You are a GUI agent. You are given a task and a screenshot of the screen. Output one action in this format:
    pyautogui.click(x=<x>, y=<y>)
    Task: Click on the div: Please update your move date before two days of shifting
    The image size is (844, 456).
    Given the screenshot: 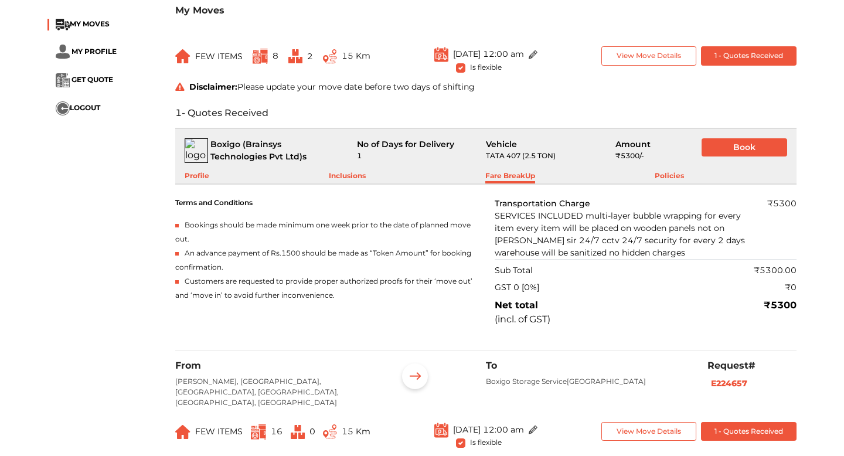 What is the action you would take?
    pyautogui.click(x=486, y=87)
    